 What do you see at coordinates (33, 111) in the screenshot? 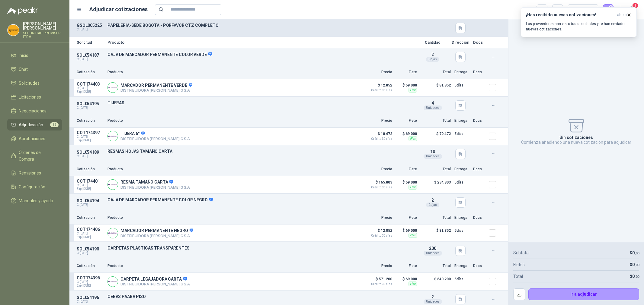
I see `span: Negociaciones` at bounding box center [33, 111].